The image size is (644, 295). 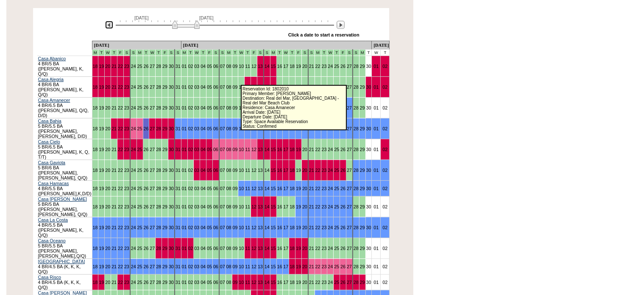 What do you see at coordinates (53, 58) in the screenshot?
I see `a: Casa Abanico` at bounding box center [53, 58].